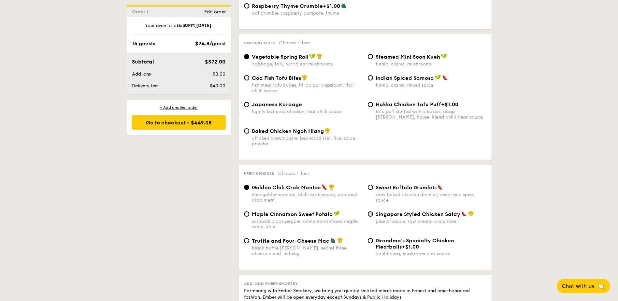 Image resolution: width=618 pixels, height=301 pixels. I want to click on span: Vegetable Spring Roll, so click(280, 57).